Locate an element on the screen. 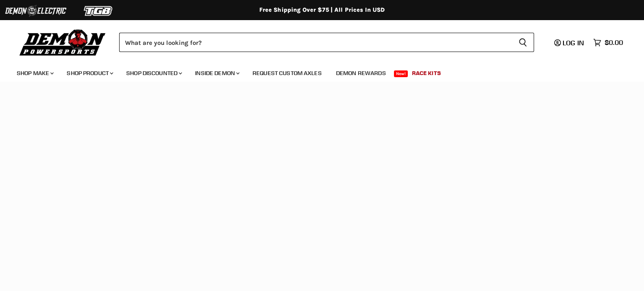  img: Demon Powersports is located at coordinates (63, 42).